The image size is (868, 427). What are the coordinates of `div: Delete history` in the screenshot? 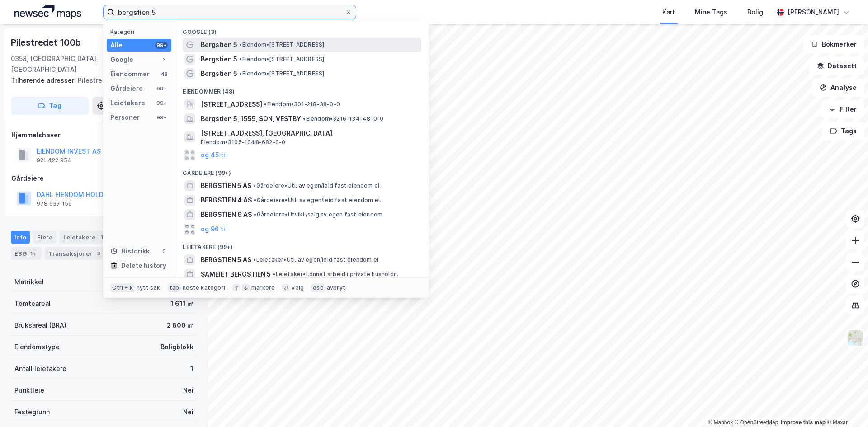 It's located at (143, 266).